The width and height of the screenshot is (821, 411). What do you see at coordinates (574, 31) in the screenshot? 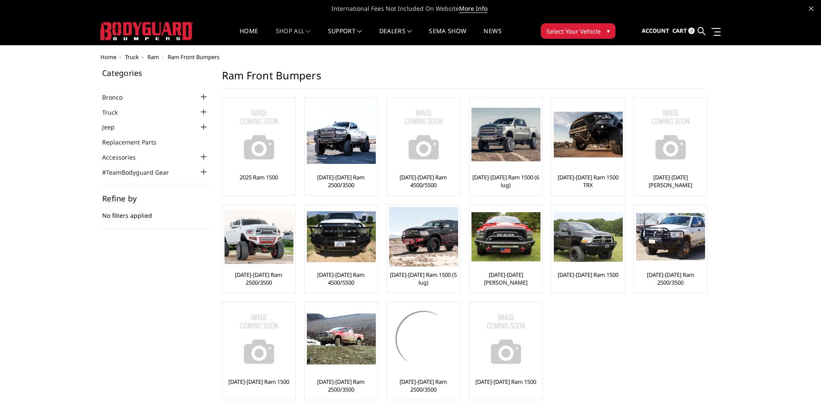
I see `span: Select Your Vehicle` at bounding box center [574, 31].